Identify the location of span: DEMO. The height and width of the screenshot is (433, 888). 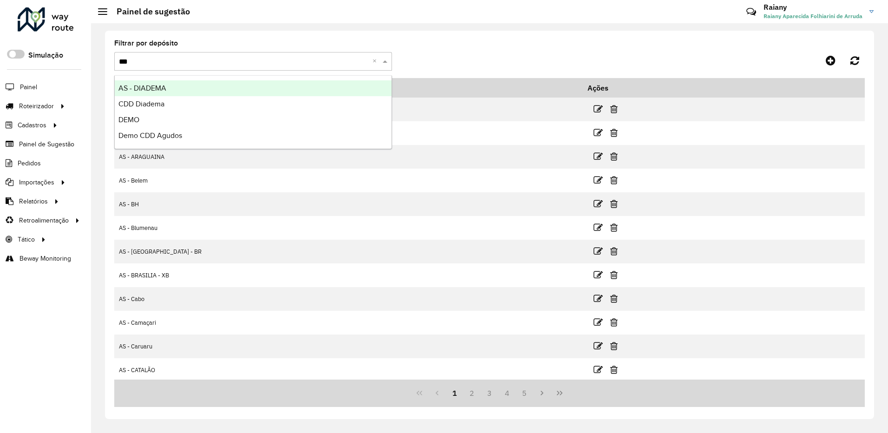
(129, 119).